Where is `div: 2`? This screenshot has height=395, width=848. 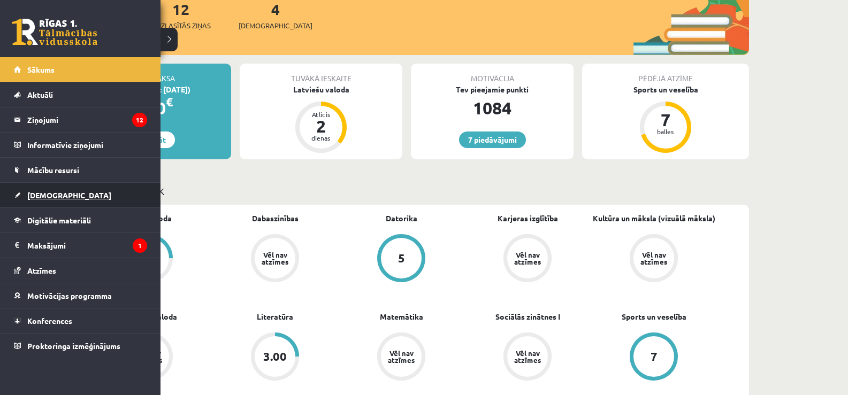
div: 2 is located at coordinates (321, 126).